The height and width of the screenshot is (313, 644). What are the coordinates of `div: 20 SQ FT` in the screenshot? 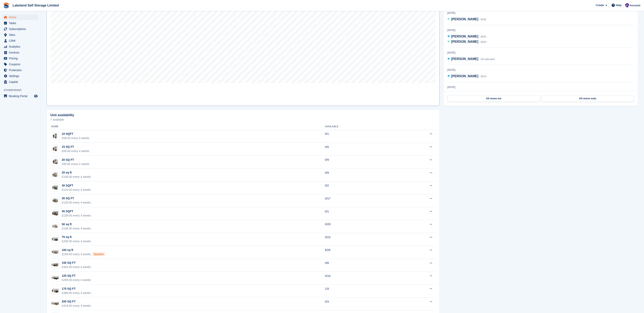 It's located at (76, 160).